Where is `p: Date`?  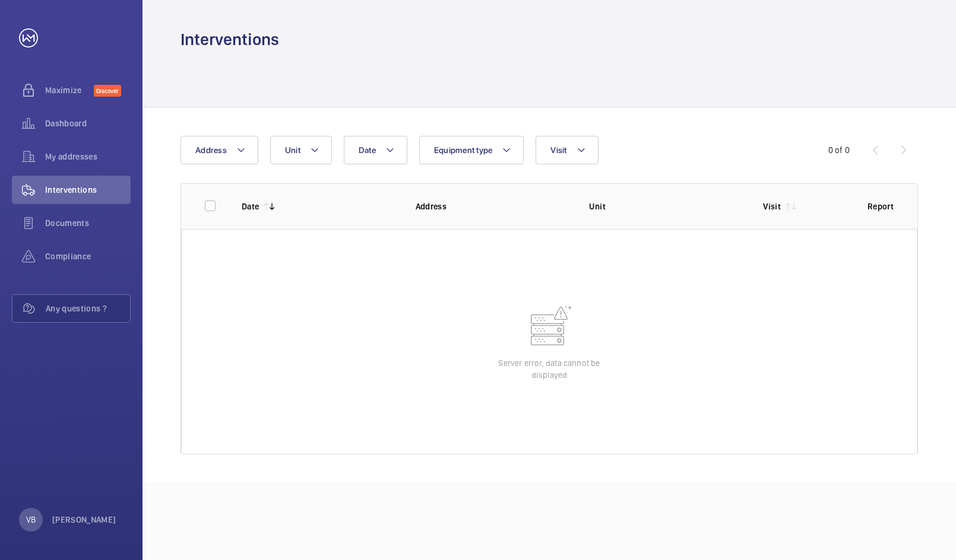 p: Date is located at coordinates (250, 207).